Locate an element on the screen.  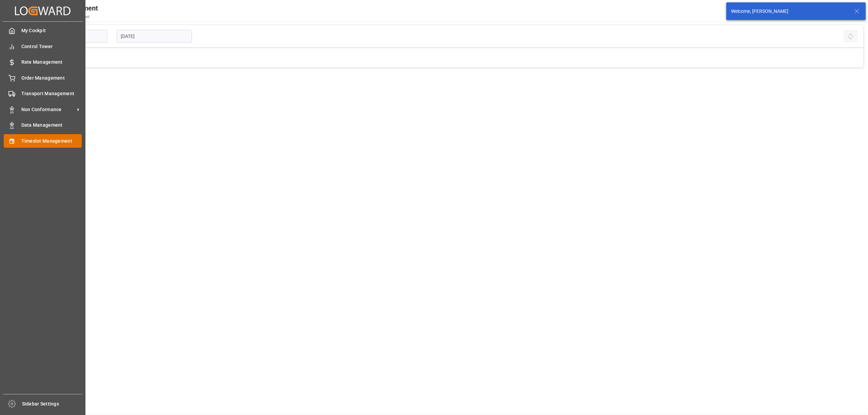
span: Order Management is located at coordinates (51, 78).